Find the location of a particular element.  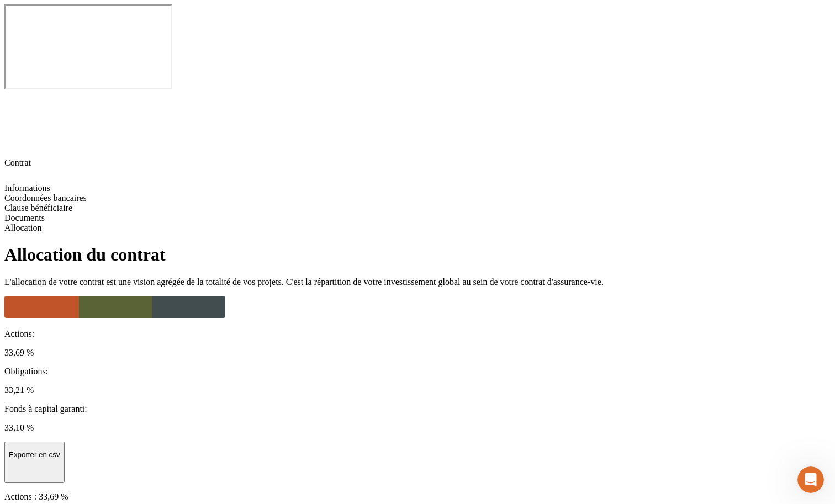

p: Actions : 33,69 % is located at coordinates (418, 497).